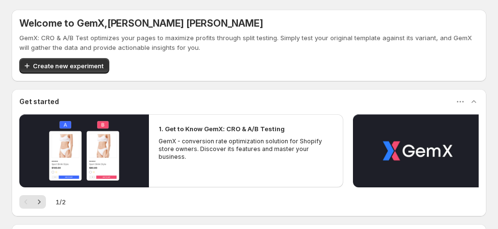 The width and height of the screenshot is (498, 229). I want to click on p: GemX: CRO & A/B Test optimizes your pages to maximize profits through split testing. Simply test ..., so click(249, 43).